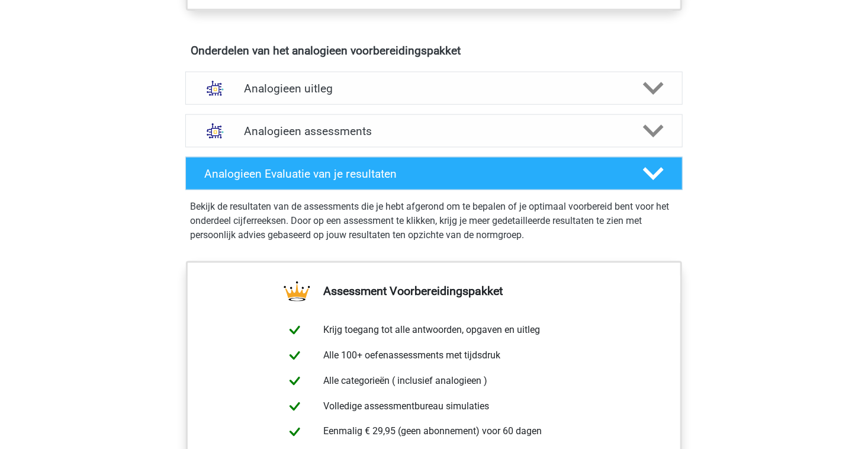 This screenshot has height=449, width=868. What do you see at coordinates (434, 88) in the screenshot?
I see `a: uitleg Analogieen uitleg` at bounding box center [434, 88].